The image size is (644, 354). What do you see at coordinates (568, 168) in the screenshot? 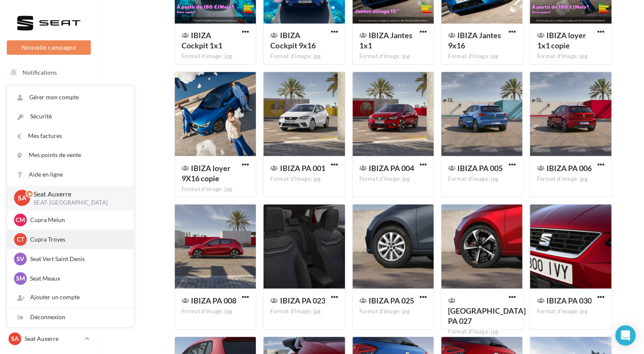
I see `span: IBIZA PA 006` at bounding box center [568, 168].